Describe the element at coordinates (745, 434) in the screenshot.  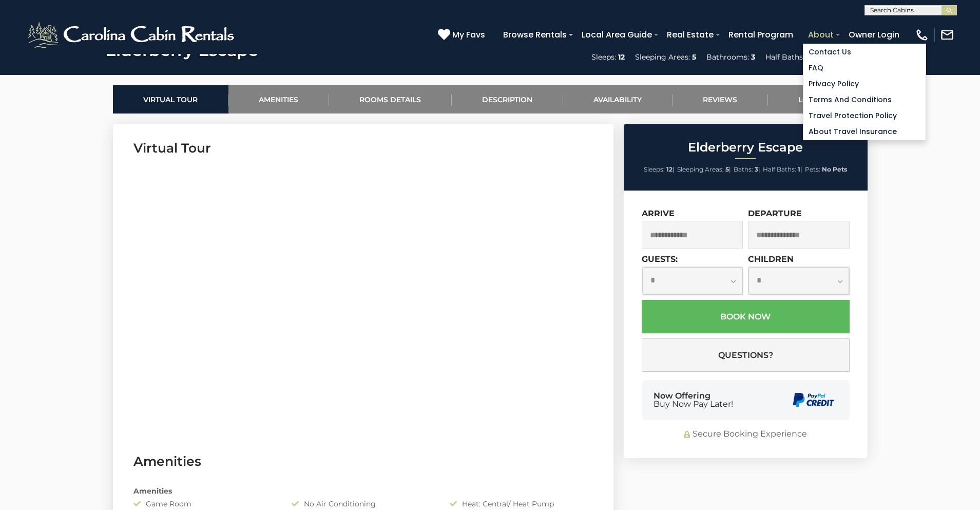
I see `div: Secure Booking Experience` at that location.